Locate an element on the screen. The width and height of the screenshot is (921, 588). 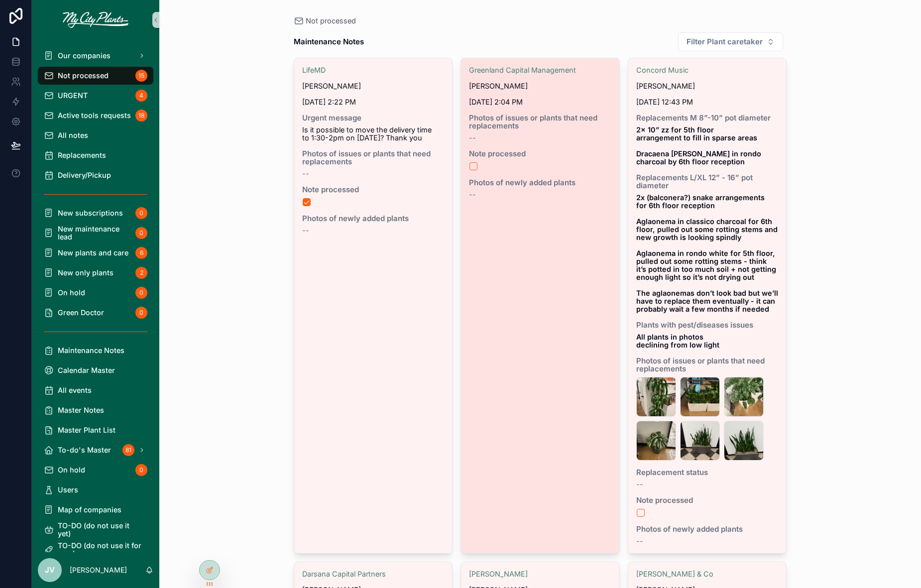
a: TO-DO (do not use it for now) is located at coordinates (95, 550).